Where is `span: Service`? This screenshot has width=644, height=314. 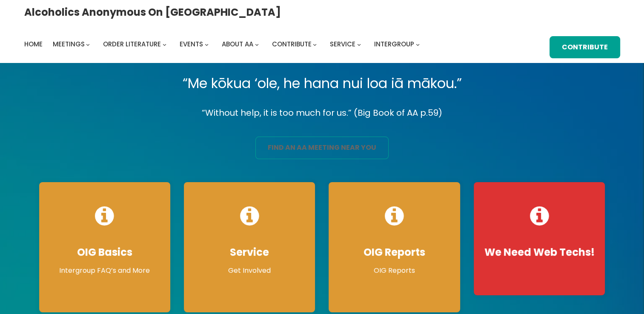 span: Service is located at coordinates (343, 44).